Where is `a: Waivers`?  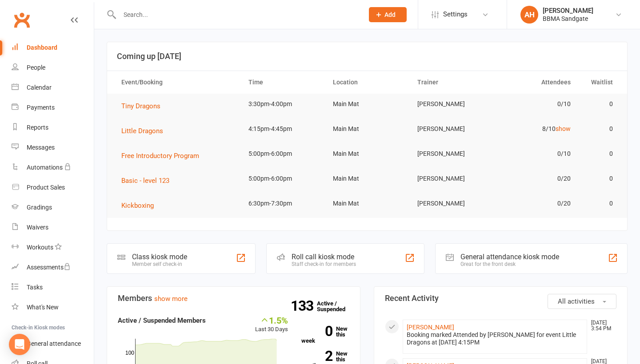 a: Waivers is located at coordinates (52, 227).